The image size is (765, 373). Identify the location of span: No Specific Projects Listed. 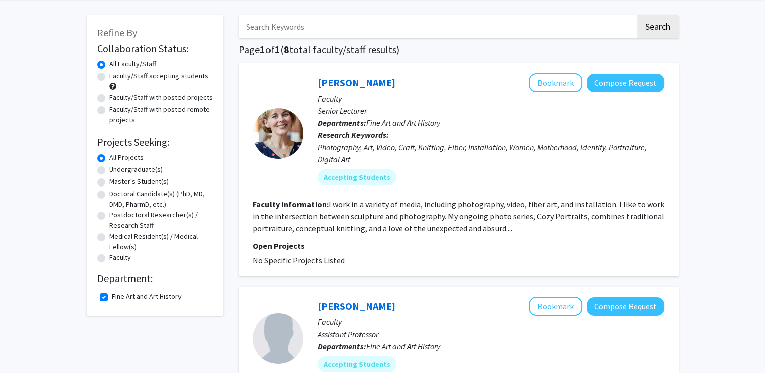
(299, 261).